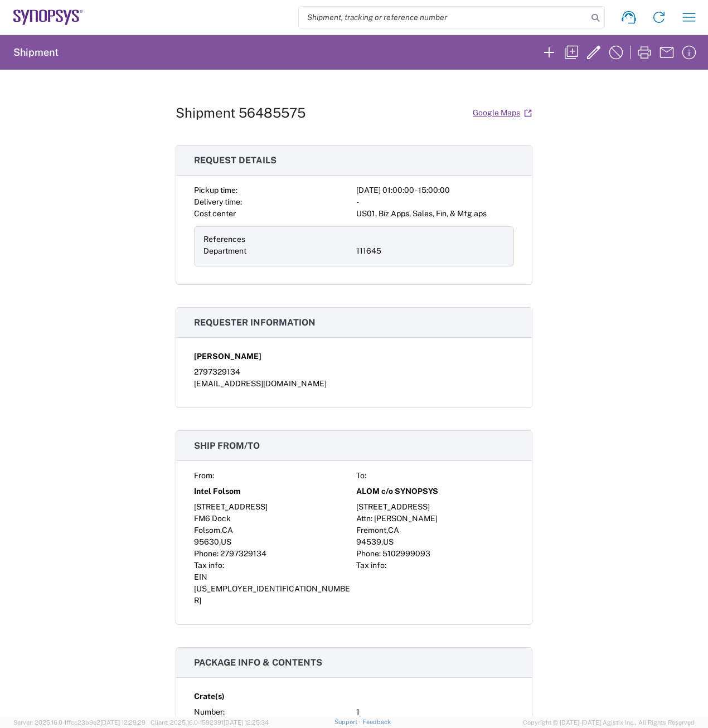 The width and height of the screenshot is (708, 728). I want to click on span: References, so click(224, 239).